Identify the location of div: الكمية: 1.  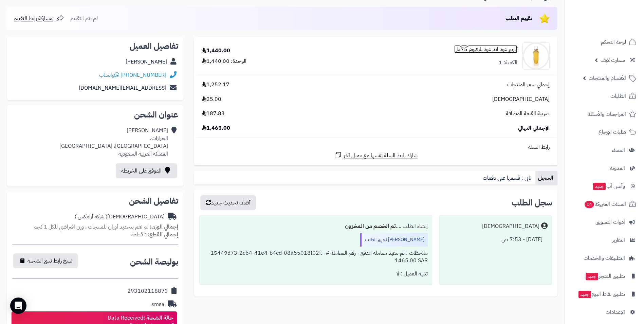
(508, 62).